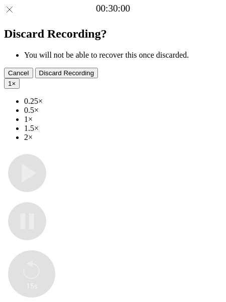 The width and height of the screenshot is (226, 302). What do you see at coordinates (123, 119) in the screenshot?
I see `li: 1×` at bounding box center [123, 119].